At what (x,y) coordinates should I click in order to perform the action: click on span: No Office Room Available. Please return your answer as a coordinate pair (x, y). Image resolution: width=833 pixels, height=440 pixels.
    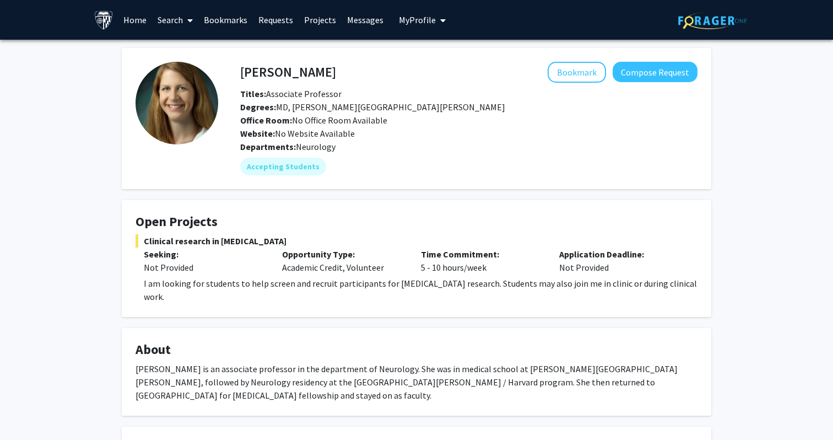
    Looking at the image, I should click on (313, 120).